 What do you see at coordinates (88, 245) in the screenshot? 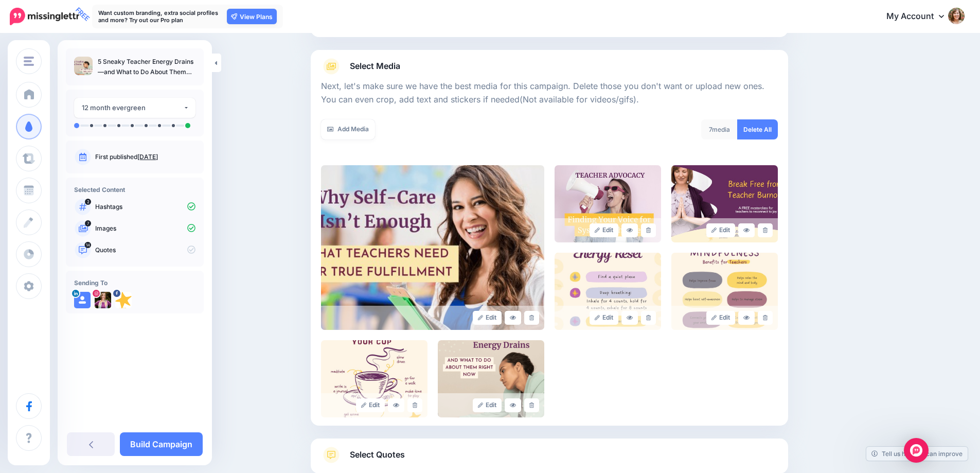
I see `span: 14` at bounding box center [88, 245].